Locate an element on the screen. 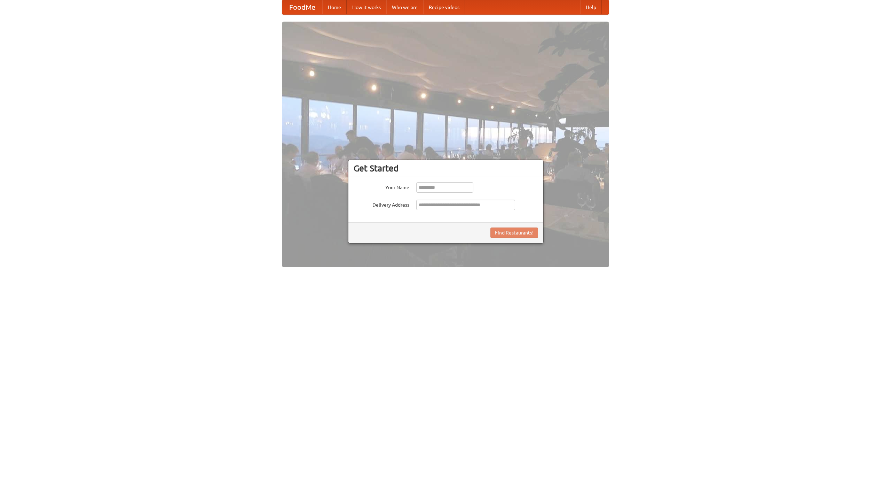 This screenshot has height=493, width=891. button: Find Restaurants! is located at coordinates (514, 233).